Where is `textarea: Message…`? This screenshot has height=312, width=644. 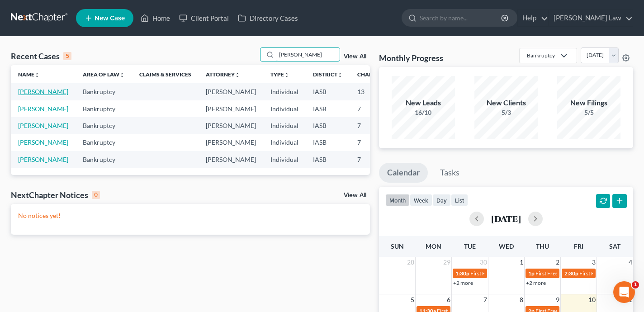 textarea: Message… is located at coordinates (91, 231).